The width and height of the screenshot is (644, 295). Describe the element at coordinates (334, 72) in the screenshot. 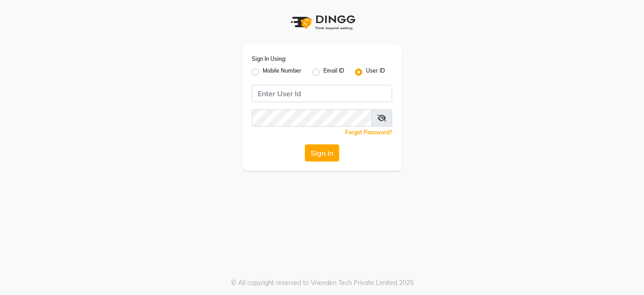

I see `label: Email ID` at that location.